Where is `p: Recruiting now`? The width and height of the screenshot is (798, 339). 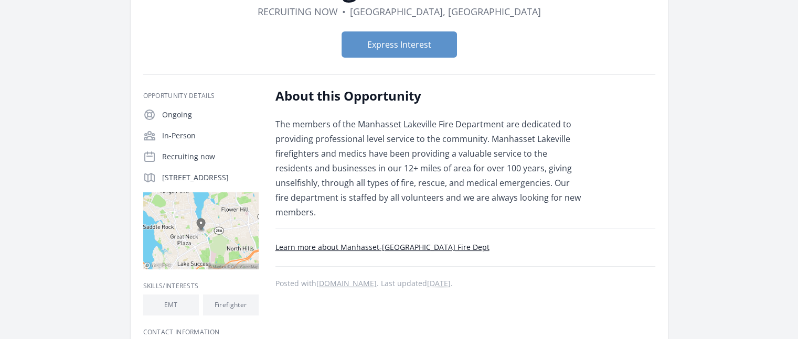 p: Recruiting now is located at coordinates (210, 157).